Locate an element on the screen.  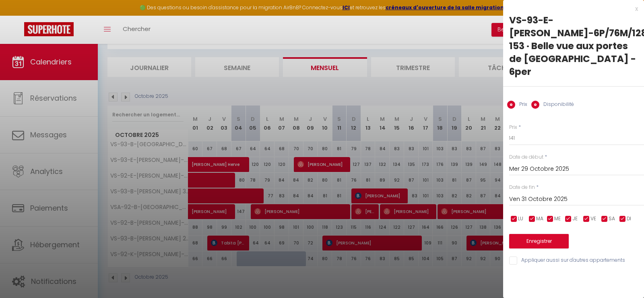
label: Date de début is located at coordinates (526, 157).